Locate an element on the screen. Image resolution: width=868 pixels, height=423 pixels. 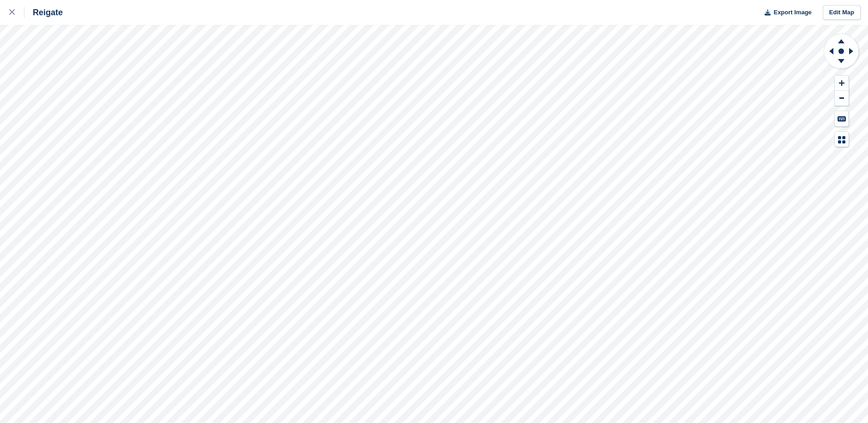
span: Export Image is located at coordinates (792, 13).